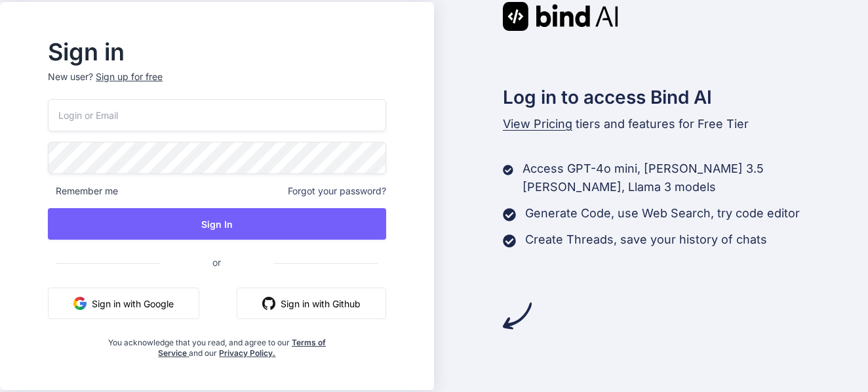 Image resolution: width=868 pixels, height=392 pixels. What do you see at coordinates (123, 303) in the screenshot?
I see `button: Sign in with Google` at bounding box center [123, 303].